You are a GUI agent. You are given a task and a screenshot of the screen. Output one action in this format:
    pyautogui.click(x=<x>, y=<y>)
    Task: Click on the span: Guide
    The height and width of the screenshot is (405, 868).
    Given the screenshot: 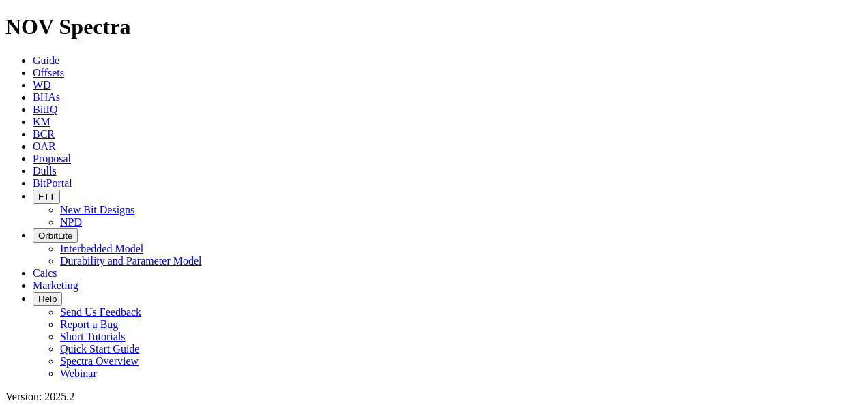 What is the action you would take?
    pyautogui.click(x=46, y=60)
    